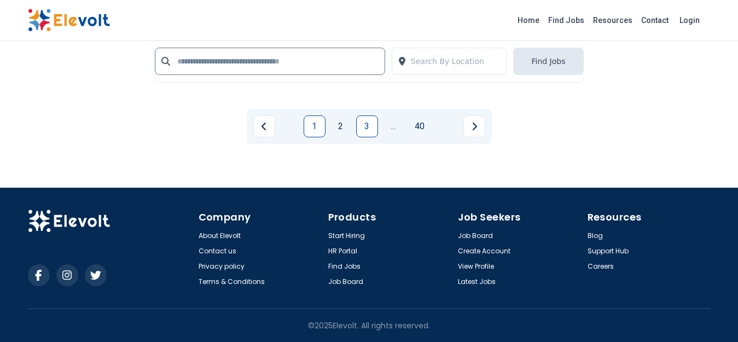  What do you see at coordinates (484, 251) in the screenshot?
I see `a: Create Account` at bounding box center [484, 251].